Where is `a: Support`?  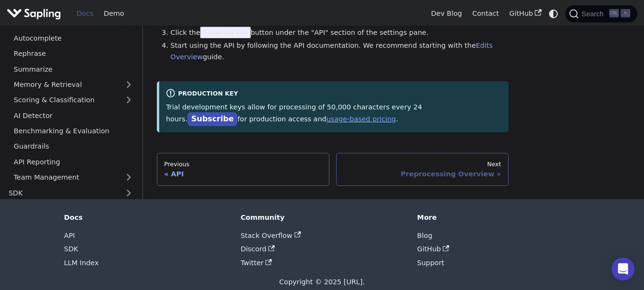 a: Support is located at coordinates (431, 262).